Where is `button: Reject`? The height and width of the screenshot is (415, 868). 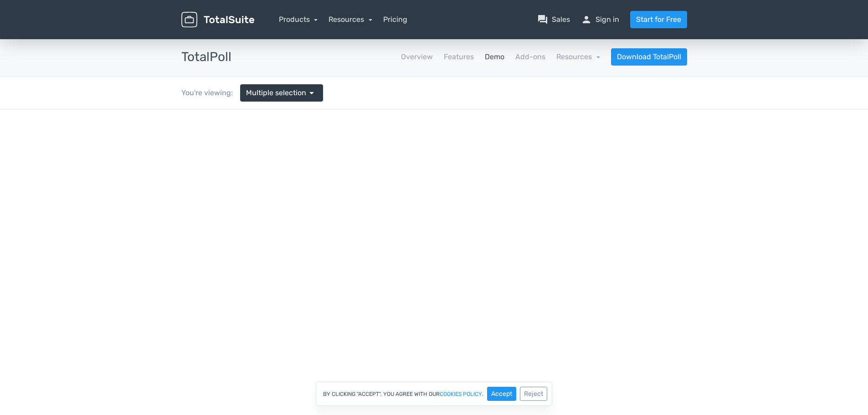 button: Reject is located at coordinates (533, 393).